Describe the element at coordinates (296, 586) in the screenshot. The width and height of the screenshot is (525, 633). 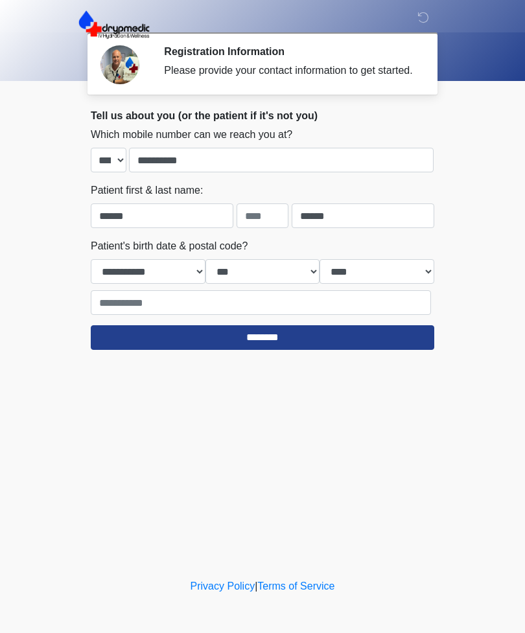
I see `a: Terms of Service` at that location.